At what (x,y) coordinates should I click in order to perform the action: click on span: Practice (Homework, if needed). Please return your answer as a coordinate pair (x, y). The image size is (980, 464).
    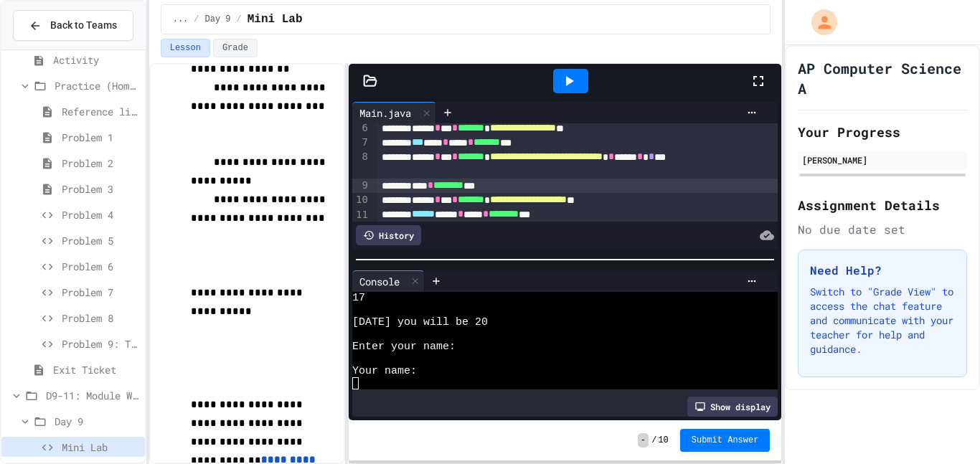
    Looking at the image, I should click on (97, 85).